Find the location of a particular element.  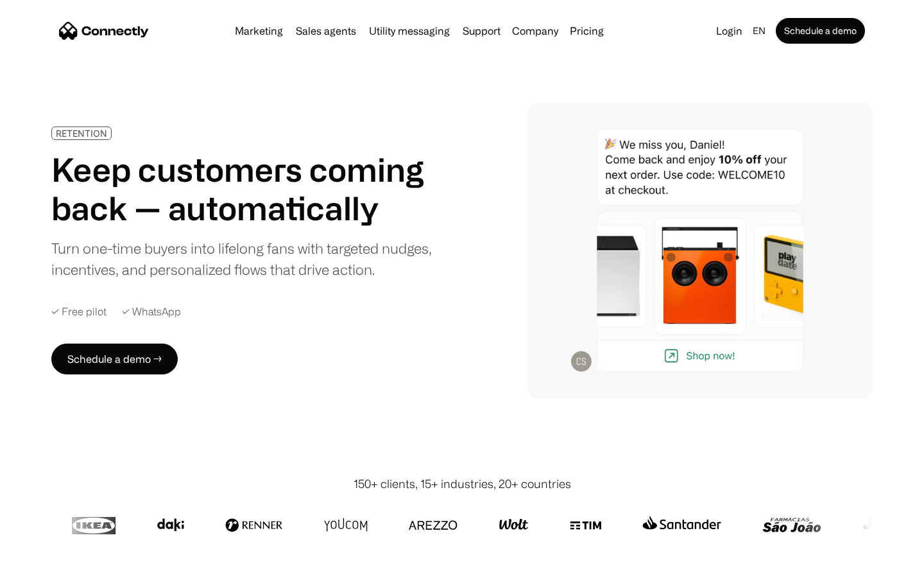

div: ✓ Free pilot is located at coordinates (79, 311).